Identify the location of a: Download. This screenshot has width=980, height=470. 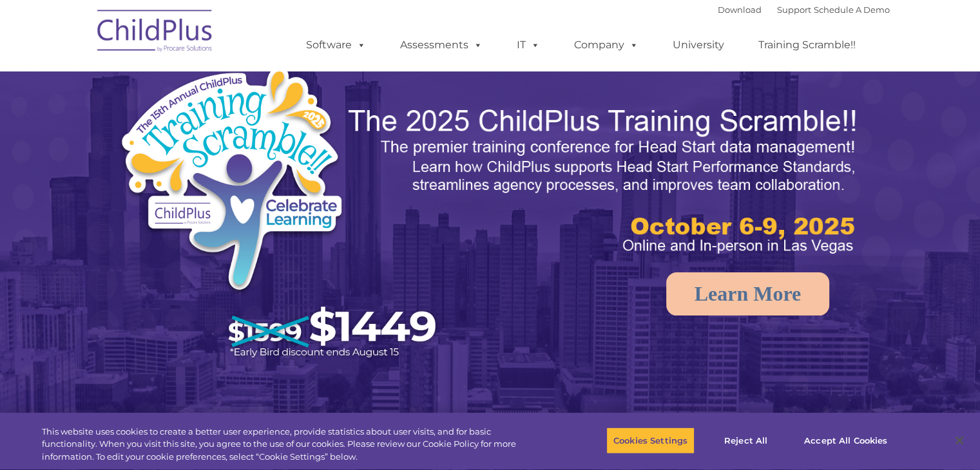
(740, 10).